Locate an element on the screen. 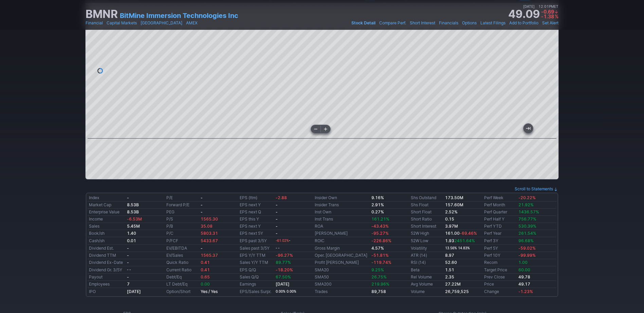  td: Perf Week is located at coordinates (500, 198).